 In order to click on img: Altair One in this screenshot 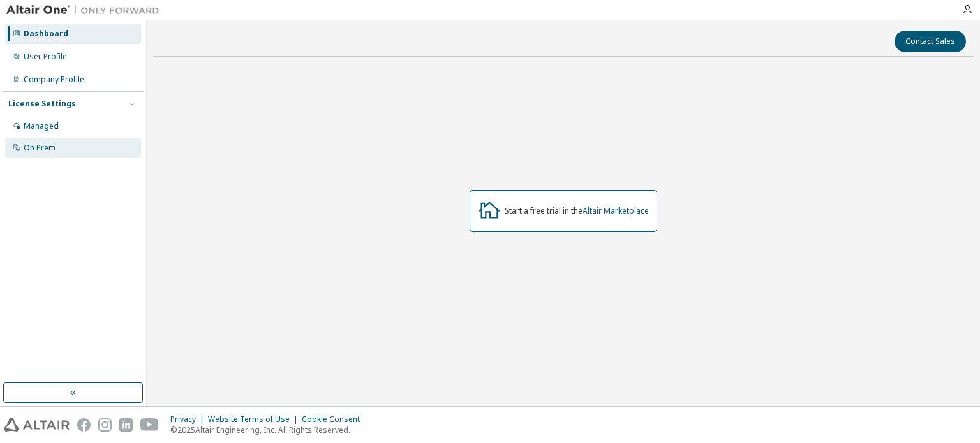, I will do `click(86, 11)`.